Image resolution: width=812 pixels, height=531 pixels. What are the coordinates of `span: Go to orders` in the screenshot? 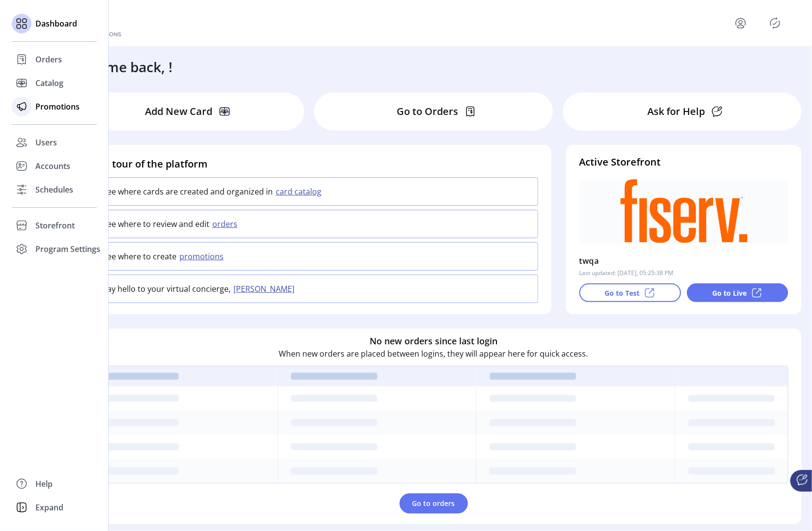 It's located at (434, 503).